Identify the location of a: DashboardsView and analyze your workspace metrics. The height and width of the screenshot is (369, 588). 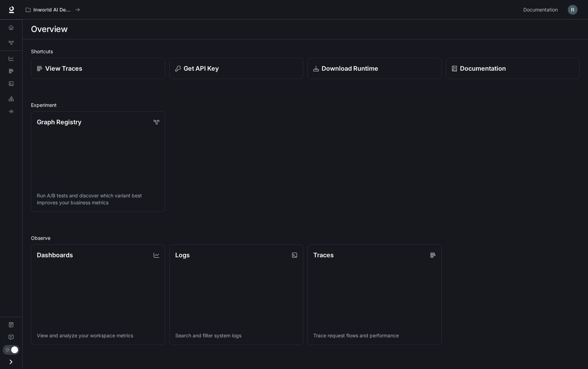
(98, 294).